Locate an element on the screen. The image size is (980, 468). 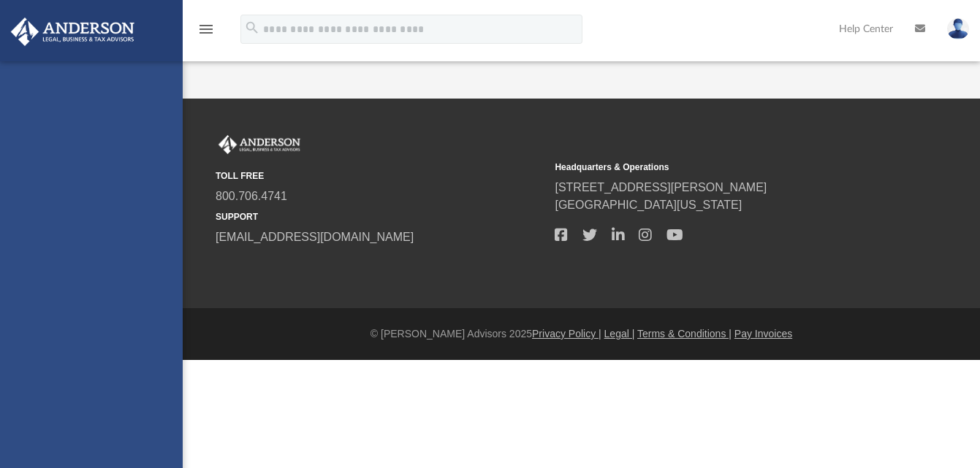
small: Headquarters & Operations is located at coordinates (719, 168).